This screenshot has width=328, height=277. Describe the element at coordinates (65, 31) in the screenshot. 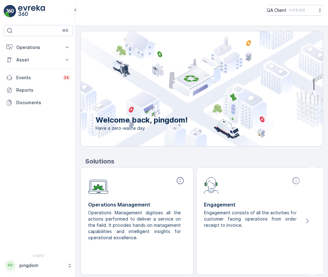

I see `p: ⌘B` at that location.